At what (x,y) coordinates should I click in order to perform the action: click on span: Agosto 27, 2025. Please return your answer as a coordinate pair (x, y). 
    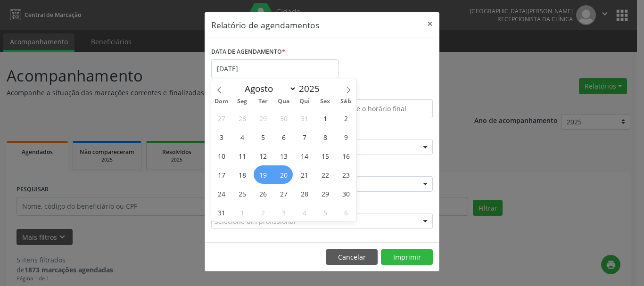
    Looking at the image, I should click on (283, 193).